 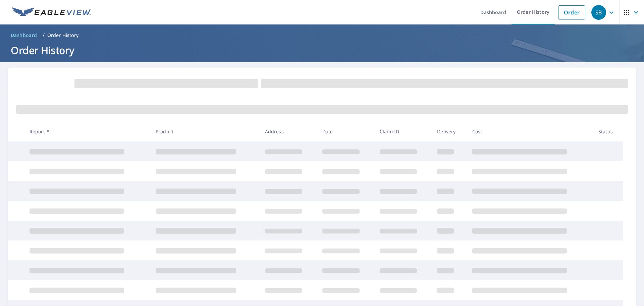 I want to click on img: EV Logo, so click(x=51, y=12).